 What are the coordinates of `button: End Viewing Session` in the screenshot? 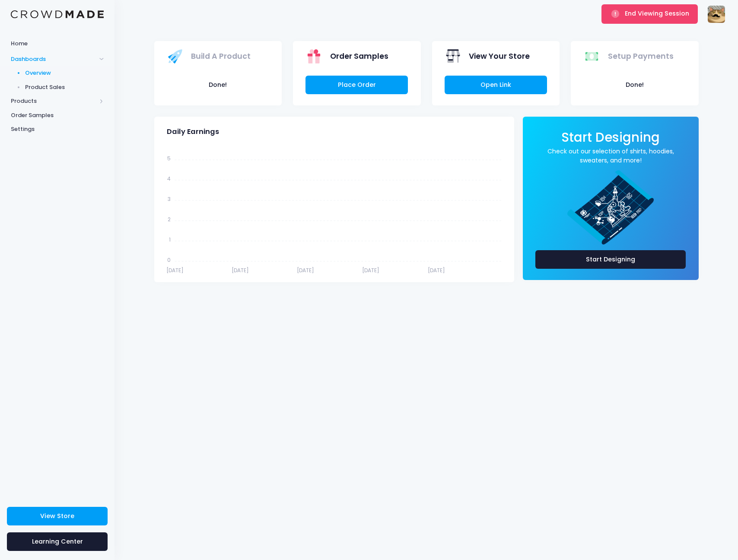 It's located at (649, 14).